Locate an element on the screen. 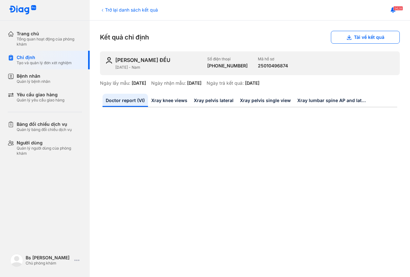  a: Xray pelvis lateral is located at coordinates (214, 100).